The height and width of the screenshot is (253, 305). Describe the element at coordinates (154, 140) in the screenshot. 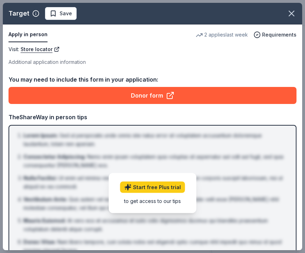

I see `li: Sed ut perspiciatis unde omnis iste natus error sit voluptatem accusantium doloremque laudantium,...` at that location.